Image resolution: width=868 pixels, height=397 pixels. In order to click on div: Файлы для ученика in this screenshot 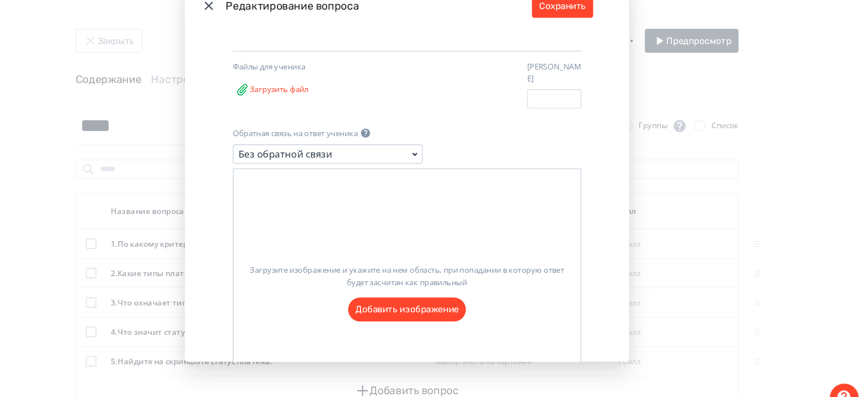, I will do `click(329, 63)`.